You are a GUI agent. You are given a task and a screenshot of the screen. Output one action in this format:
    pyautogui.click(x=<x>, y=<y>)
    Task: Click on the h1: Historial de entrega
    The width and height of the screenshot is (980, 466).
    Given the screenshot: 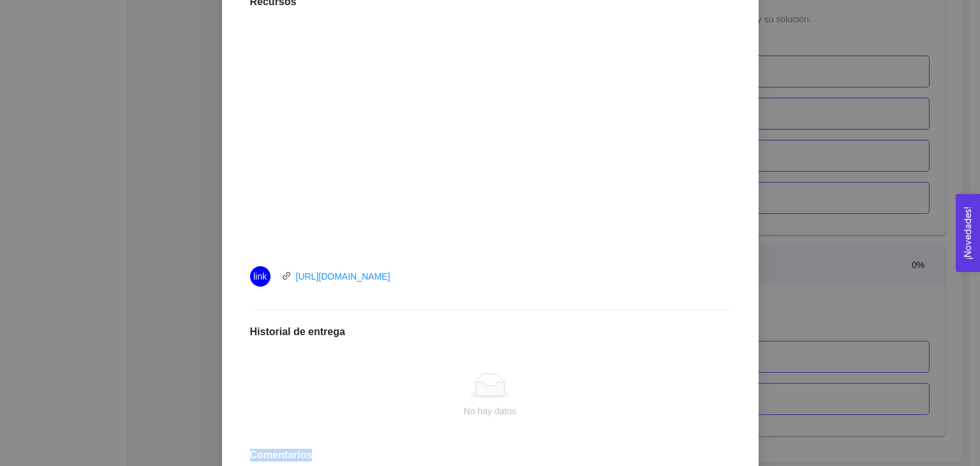 What is the action you would take?
    pyautogui.click(x=490, y=332)
    